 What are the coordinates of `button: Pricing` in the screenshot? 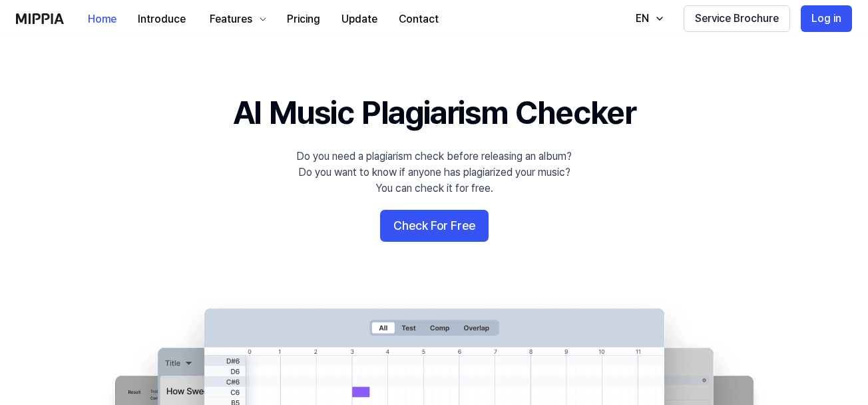 It's located at (304, 20).